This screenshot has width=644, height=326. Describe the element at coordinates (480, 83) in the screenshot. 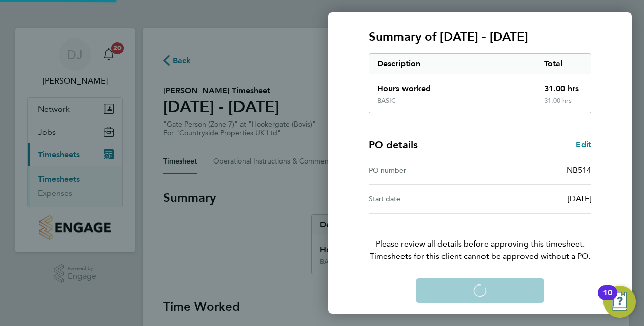

I see `div: Summary of 25 - 31 Aug 2025` at that location.